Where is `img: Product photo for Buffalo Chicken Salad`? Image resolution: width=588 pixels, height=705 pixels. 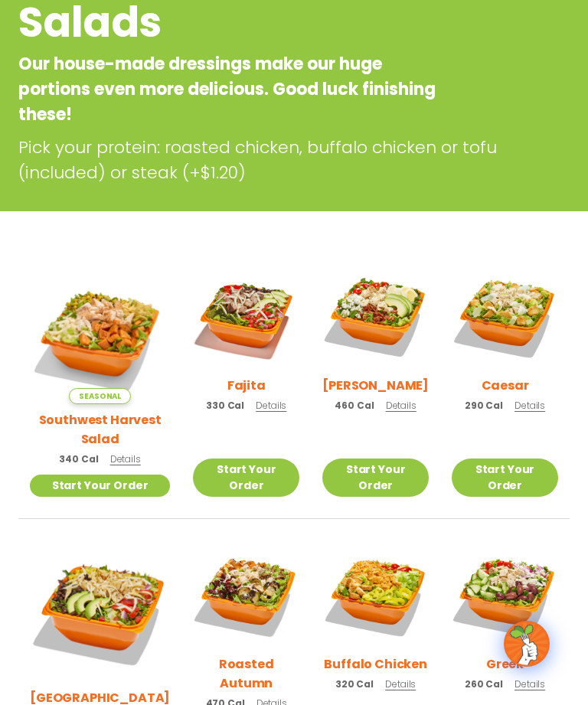
img: Product photo for Buffalo Chicken Salad is located at coordinates (375, 595).